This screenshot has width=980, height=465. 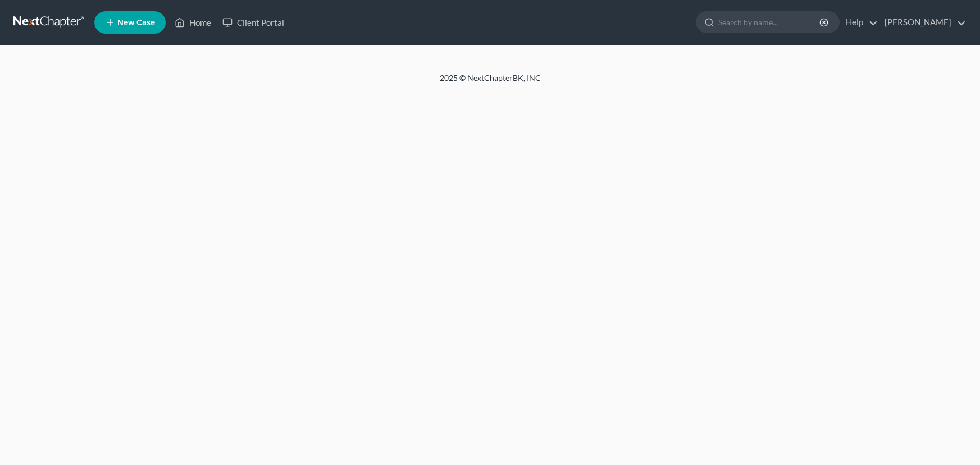 I want to click on a: Help, so click(x=859, y=23).